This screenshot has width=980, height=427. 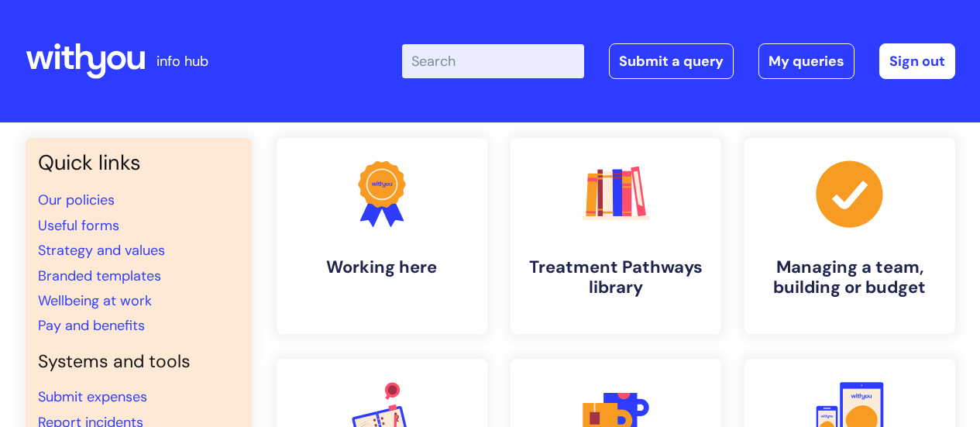 I want to click on a: Submit expenses, so click(x=93, y=397).